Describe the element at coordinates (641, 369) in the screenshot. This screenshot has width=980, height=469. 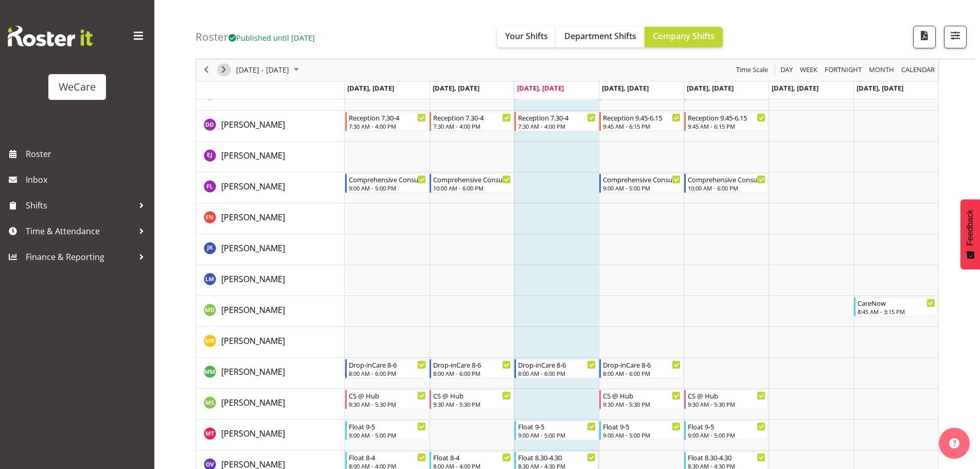
I see `div: Matthew Mckenzie"s event - Drop-inCare 8-6 Begin From Thursday, October 9, 2025 at 8:00:00 AM GMT...` at that location.